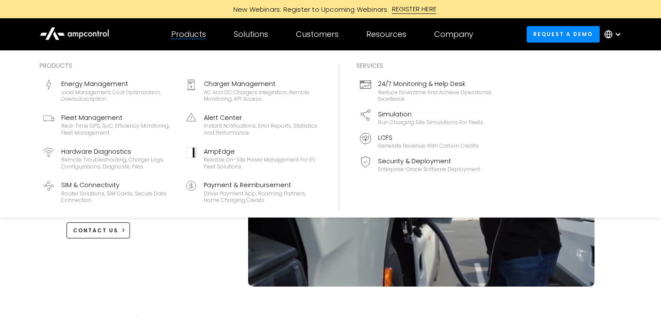 The width and height of the screenshot is (661, 317). Describe the element at coordinates (454, 34) in the screenshot. I see `div: Company` at that location.